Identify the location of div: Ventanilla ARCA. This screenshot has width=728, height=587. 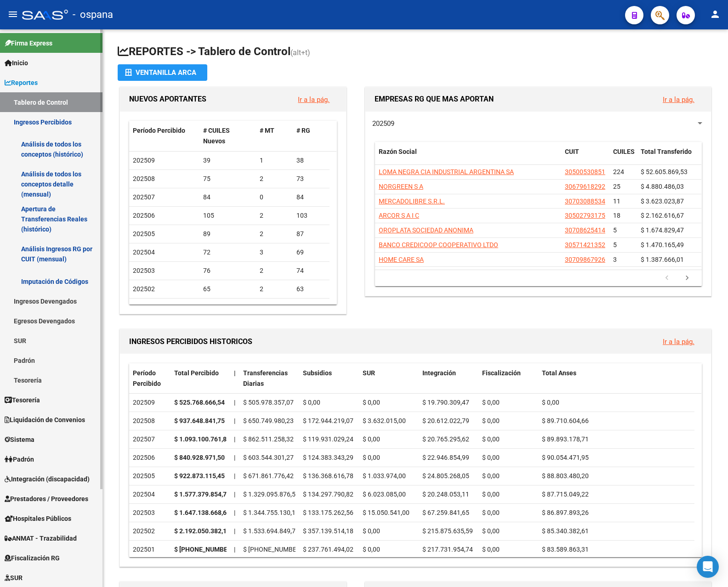
(162, 72).